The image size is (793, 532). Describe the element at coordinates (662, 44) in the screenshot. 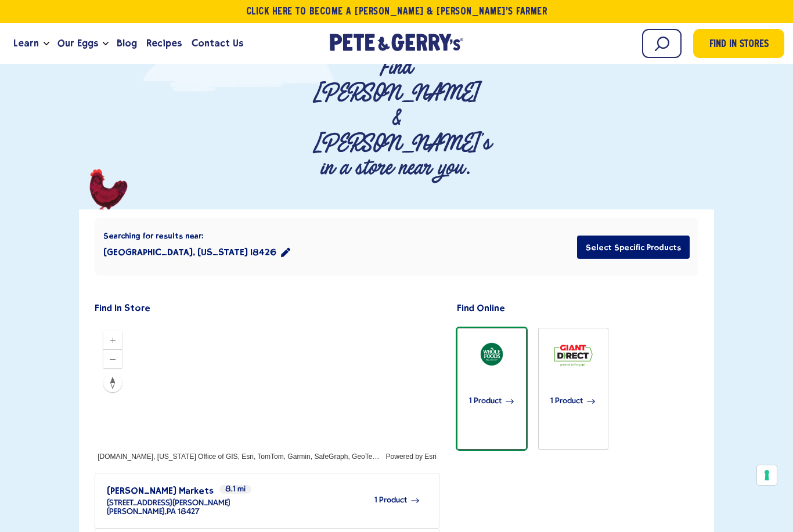

I see `input: Search` at that location.